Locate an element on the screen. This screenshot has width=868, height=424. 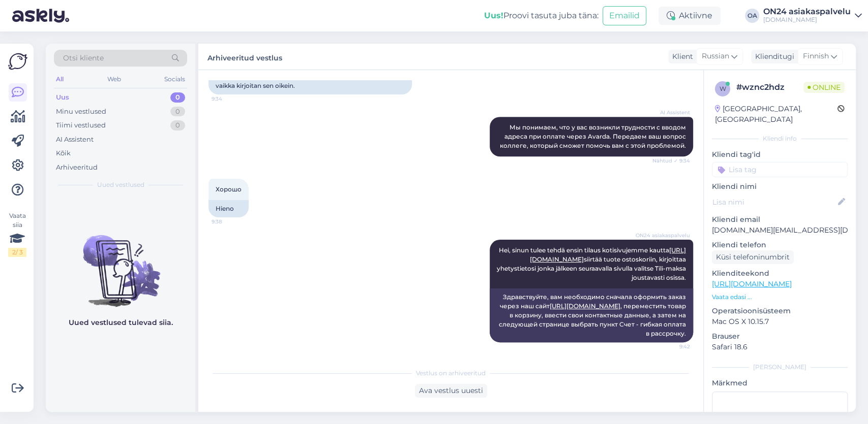
div: Ava vestlus uuesti is located at coordinates (451, 391).